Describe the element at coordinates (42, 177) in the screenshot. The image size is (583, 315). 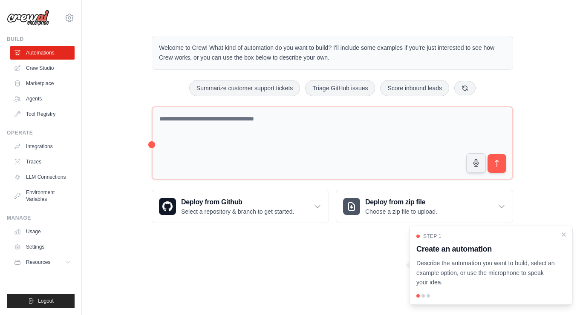
I see `a: LLM Connections` at that location.